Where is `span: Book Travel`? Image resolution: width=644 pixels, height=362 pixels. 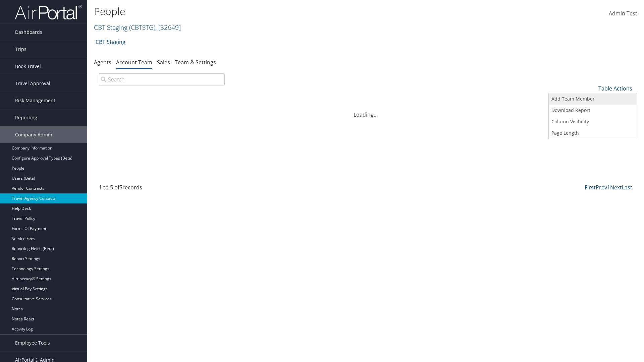 span: Book Travel is located at coordinates (28, 66).